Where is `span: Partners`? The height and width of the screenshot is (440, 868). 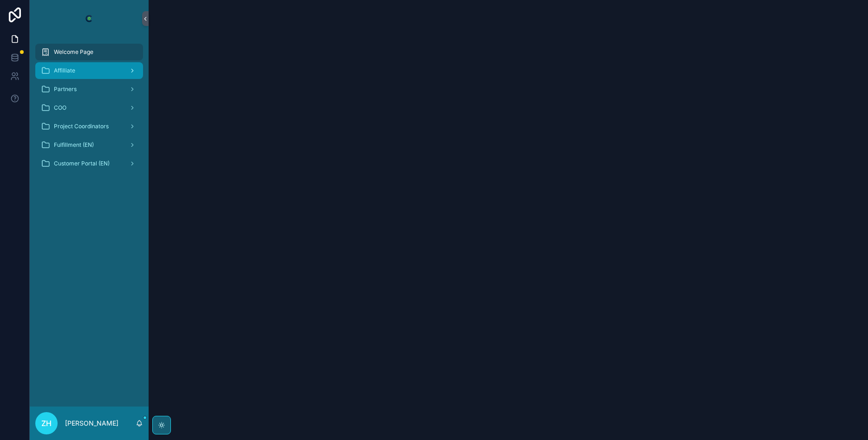
span: Partners is located at coordinates (65, 89).